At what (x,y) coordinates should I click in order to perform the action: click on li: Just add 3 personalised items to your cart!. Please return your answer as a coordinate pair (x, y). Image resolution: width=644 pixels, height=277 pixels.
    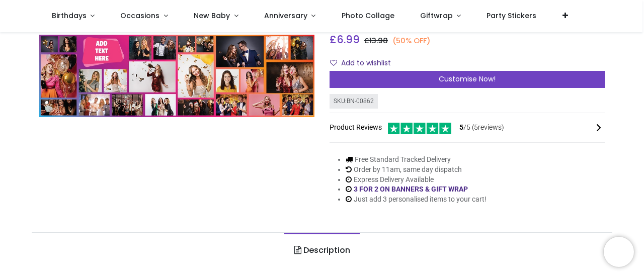
    Looking at the image, I should click on (416, 199).